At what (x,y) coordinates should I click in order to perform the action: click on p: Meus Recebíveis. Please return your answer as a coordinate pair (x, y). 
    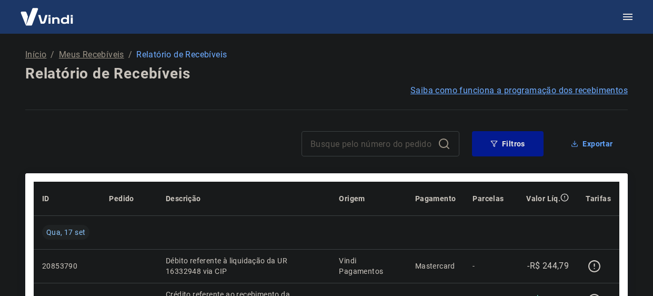
    Looking at the image, I should click on (92, 55).